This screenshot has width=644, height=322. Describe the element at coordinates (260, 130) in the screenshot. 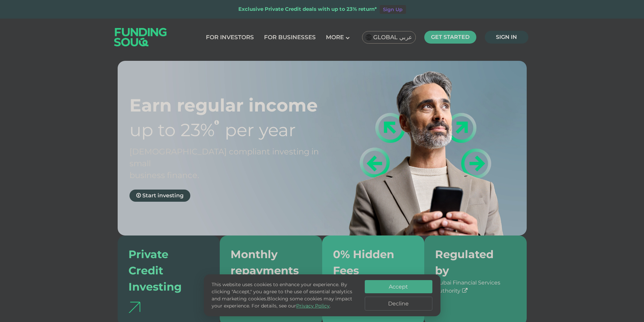

I see `span: Per Year` at that location.